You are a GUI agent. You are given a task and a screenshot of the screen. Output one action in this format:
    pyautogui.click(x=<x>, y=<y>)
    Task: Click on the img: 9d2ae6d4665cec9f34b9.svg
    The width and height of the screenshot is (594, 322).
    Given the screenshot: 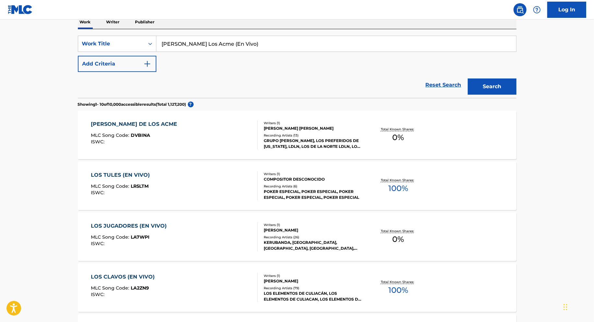 What is the action you would take?
    pyautogui.click(x=147, y=64)
    